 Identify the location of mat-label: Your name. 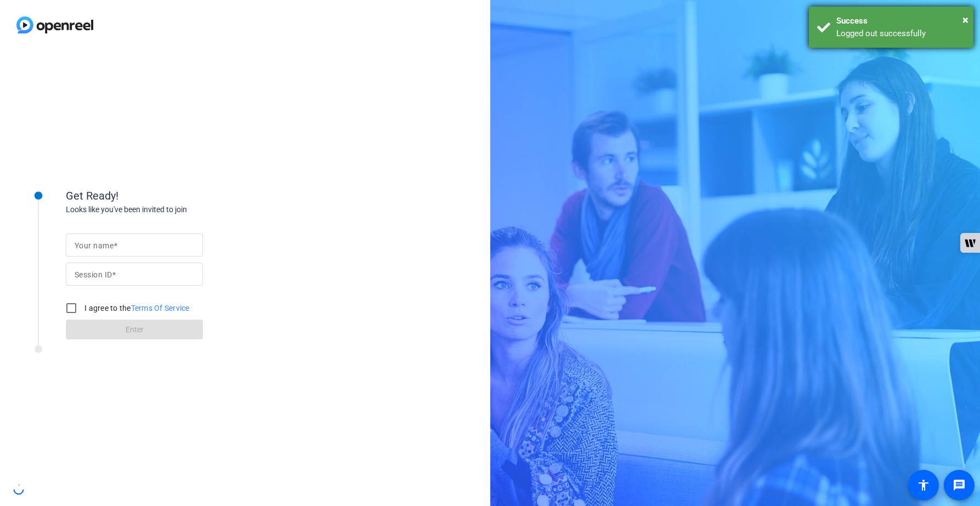
(94, 245).